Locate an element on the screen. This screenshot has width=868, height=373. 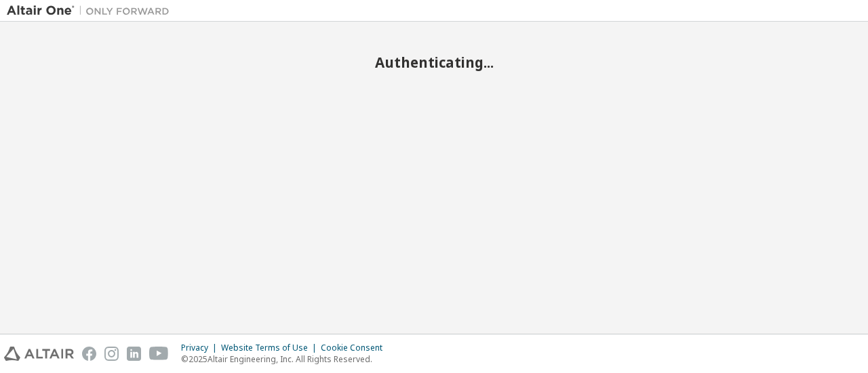
img: linkedin.svg is located at coordinates (134, 353).